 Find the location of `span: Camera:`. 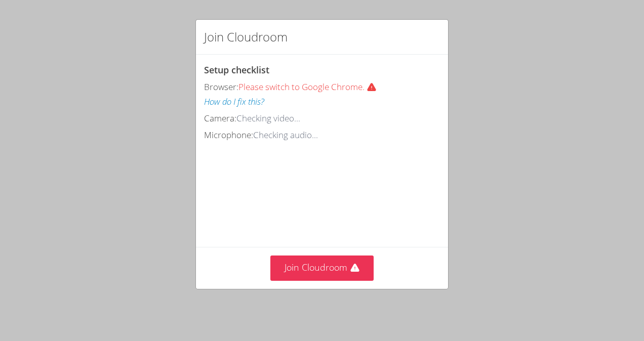

span: Camera: is located at coordinates (220, 118).